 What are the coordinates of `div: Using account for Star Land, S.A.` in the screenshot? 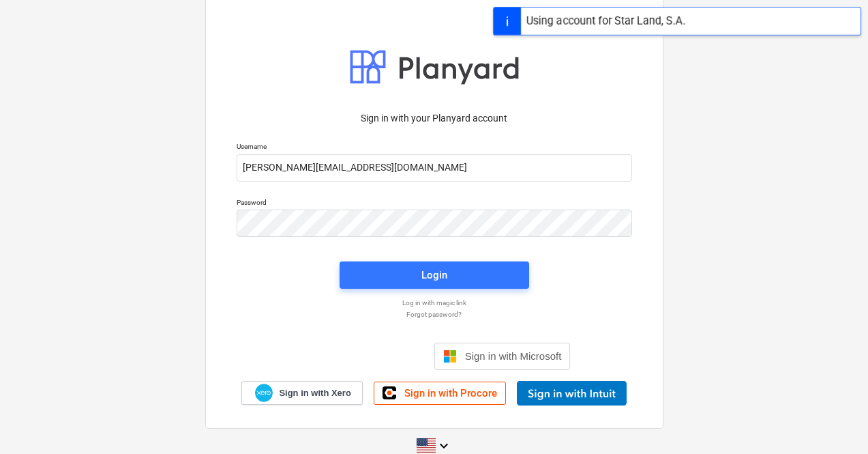 It's located at (606, 21).